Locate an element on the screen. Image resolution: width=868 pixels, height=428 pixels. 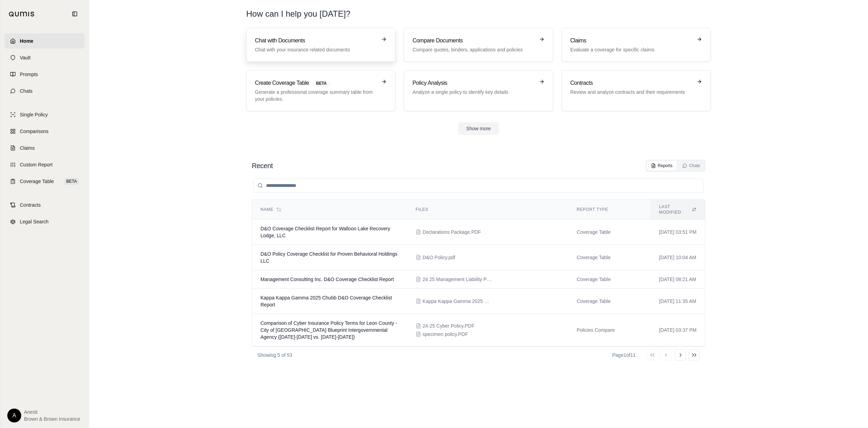
button: Show more is located at coordinates (479, 129).